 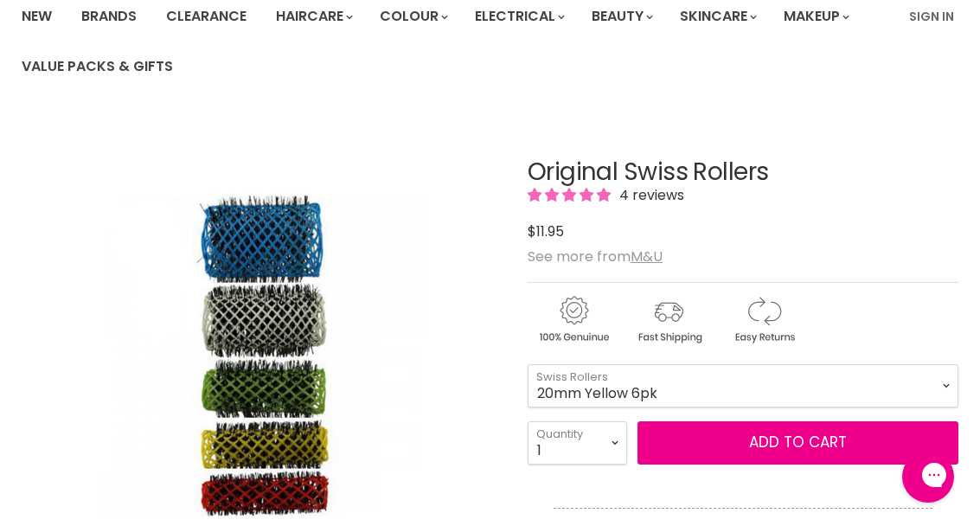 What do you see at coordinates (571, 195) in the screenshot?
I see `span: 5.00 stars` at bounding box center [571, 195].